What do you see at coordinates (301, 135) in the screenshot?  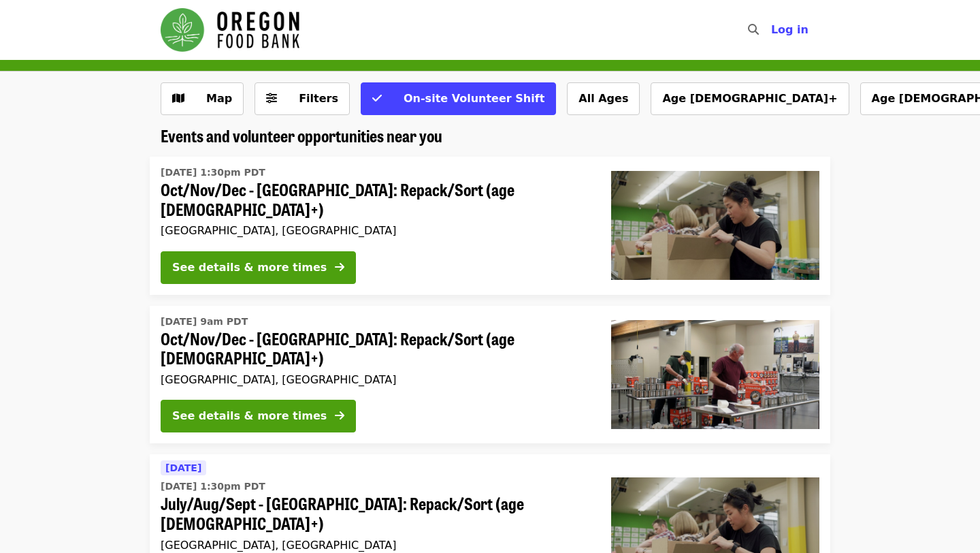 I see `span: Events and volunteer opportunities near you` at bounding box center [301, 135].